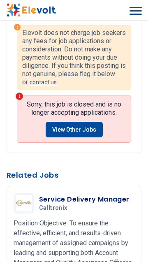 The width and height of the screenshot is (148, 262). What do you see at coordinates (43, 82) in the screenshot?
I see `a: contact us` at bounding box center [43, 82].